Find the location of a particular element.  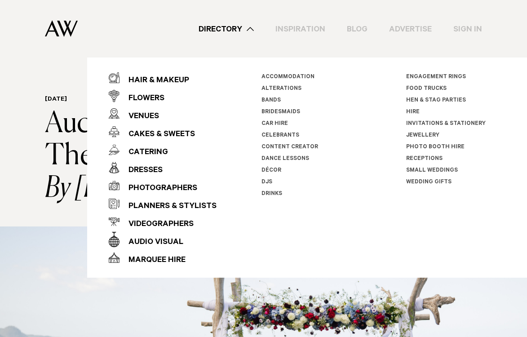

div: Venues is located at coordinates (139, 117).